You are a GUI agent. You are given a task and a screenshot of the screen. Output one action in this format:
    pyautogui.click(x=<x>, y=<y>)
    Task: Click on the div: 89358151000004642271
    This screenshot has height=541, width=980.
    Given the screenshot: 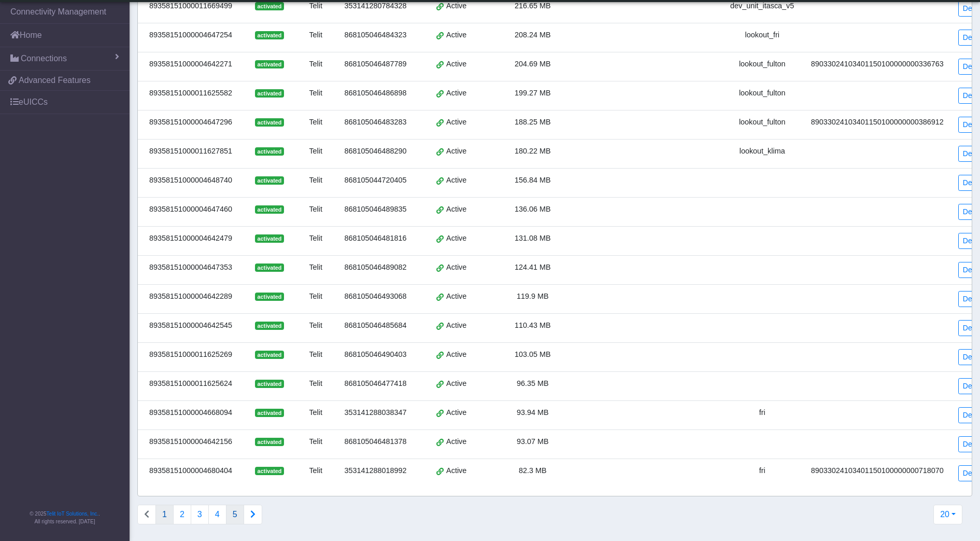 What is the action you would take?
    pyautogui.click(x=191, y=65)
    